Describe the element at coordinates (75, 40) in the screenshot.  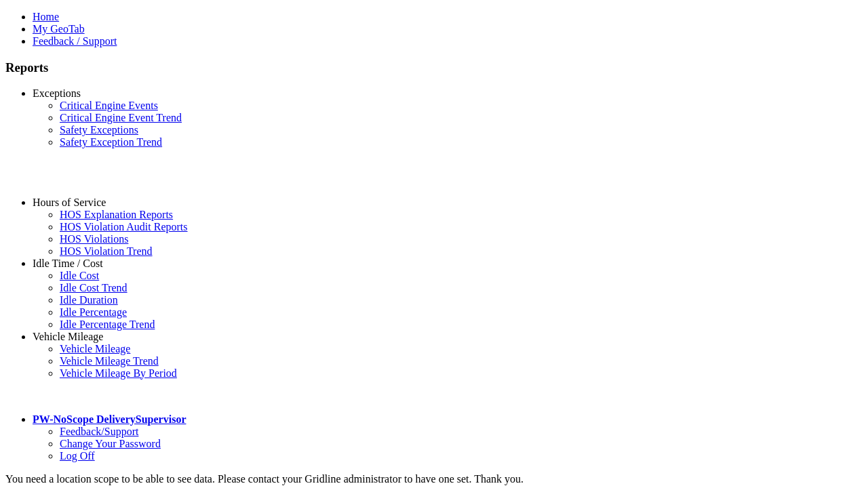
I see `a: Feedback / Support` at that location.